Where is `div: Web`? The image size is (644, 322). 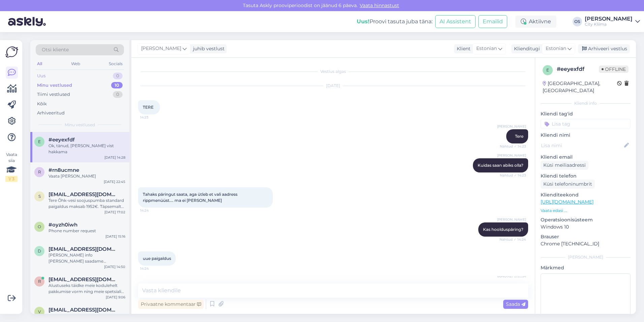 div: Web is located at coordinates (75, 64).